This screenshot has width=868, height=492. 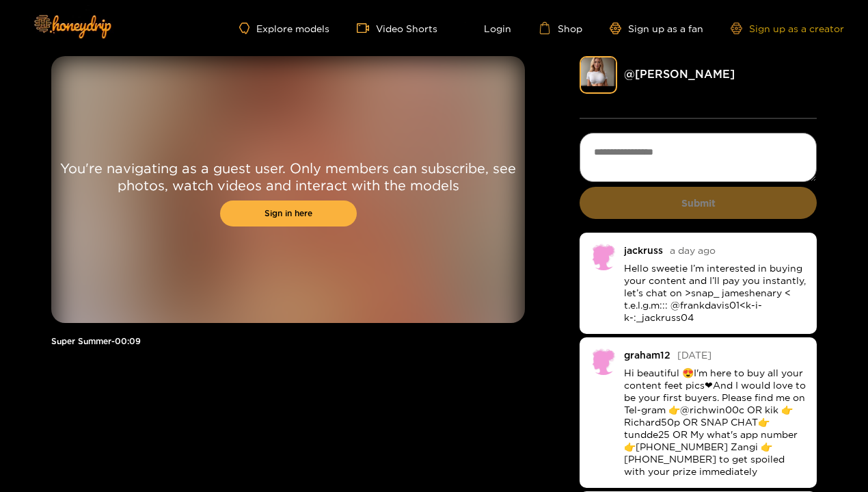 What do you see at coordinates (788, 28) in the screenshot?
I see `a: Sign up as a creator` at bounding box center [788, 28].